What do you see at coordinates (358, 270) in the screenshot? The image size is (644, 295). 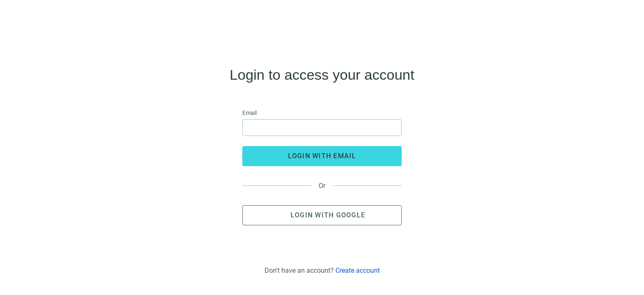 I see `a: Create account` at bounding box center [358, 270].